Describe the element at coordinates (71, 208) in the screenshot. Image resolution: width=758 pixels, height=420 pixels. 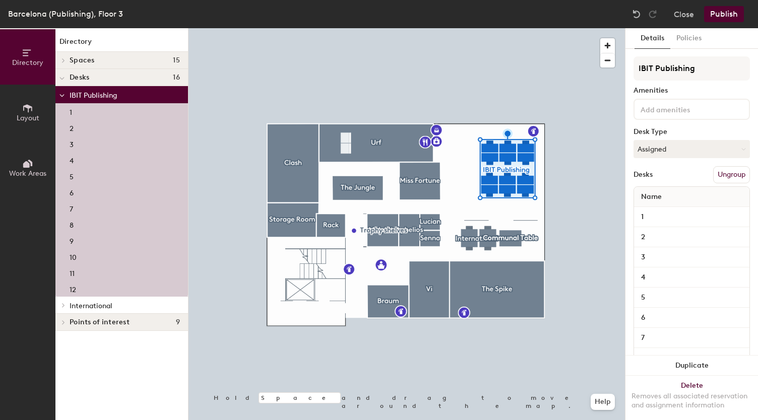
I see `p: 7` at that location.